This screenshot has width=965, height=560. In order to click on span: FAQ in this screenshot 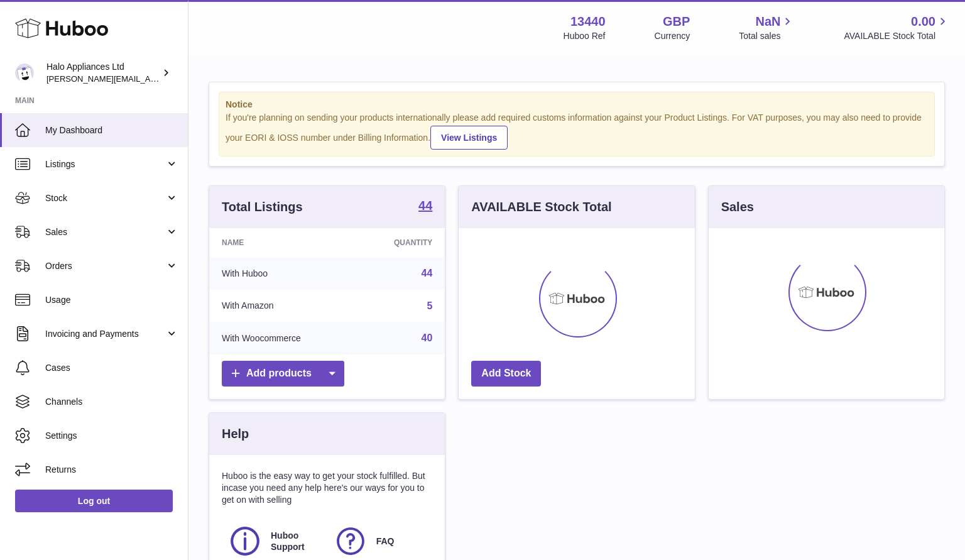, I will do `click(385, 541)`.